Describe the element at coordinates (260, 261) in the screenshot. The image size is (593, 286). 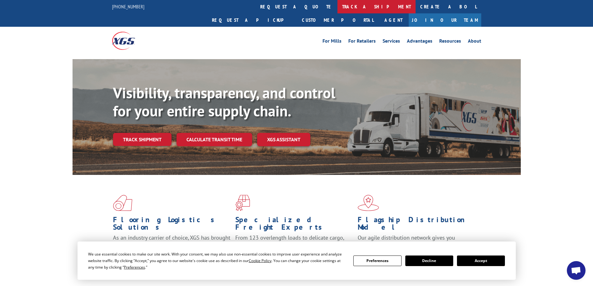
I see `span: Cookie Policy` at that location.